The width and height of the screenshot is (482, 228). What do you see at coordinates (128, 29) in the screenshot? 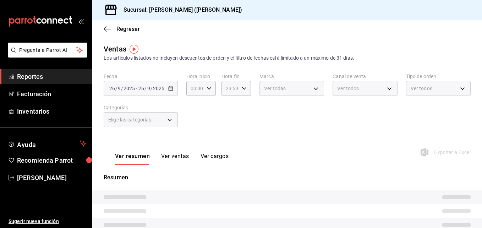
I see `span: Regresar` at bounding box center [128, 29].